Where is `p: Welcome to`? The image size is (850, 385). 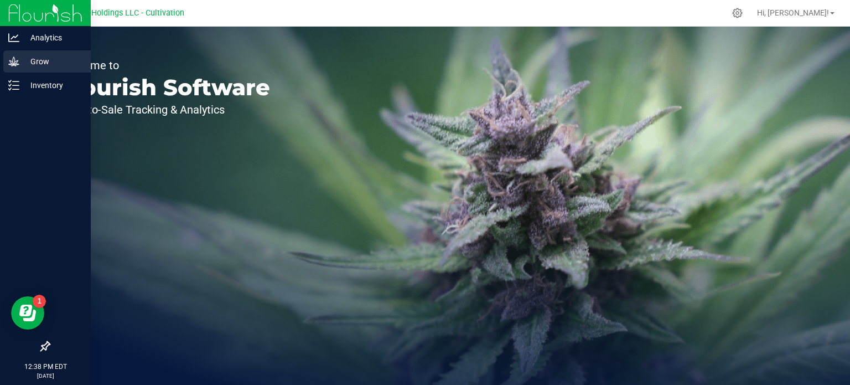
p: Welcome to is located at coordinates (165, 65).